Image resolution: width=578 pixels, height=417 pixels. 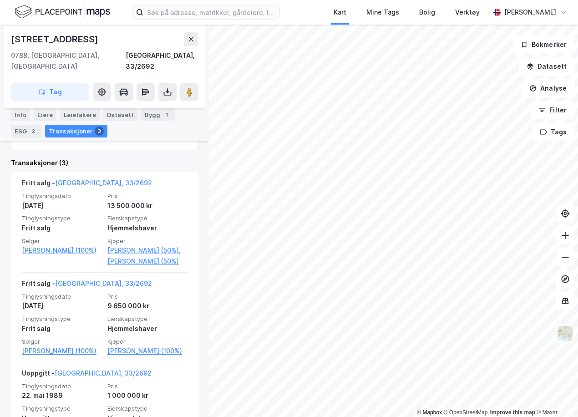 What do you see at coordinates (167, 115) in the screenshot?
I see `div: 1` at bounding box center [167, 115].